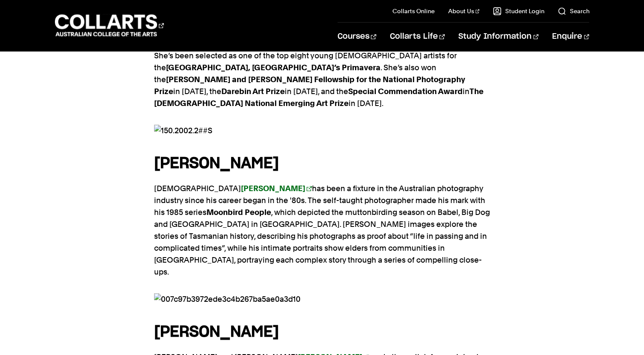 This screenshot has height=355, width=644. Describe the element at coordinates (413, 11) in the screenshot. I see `a: Collarts Online` at that location.